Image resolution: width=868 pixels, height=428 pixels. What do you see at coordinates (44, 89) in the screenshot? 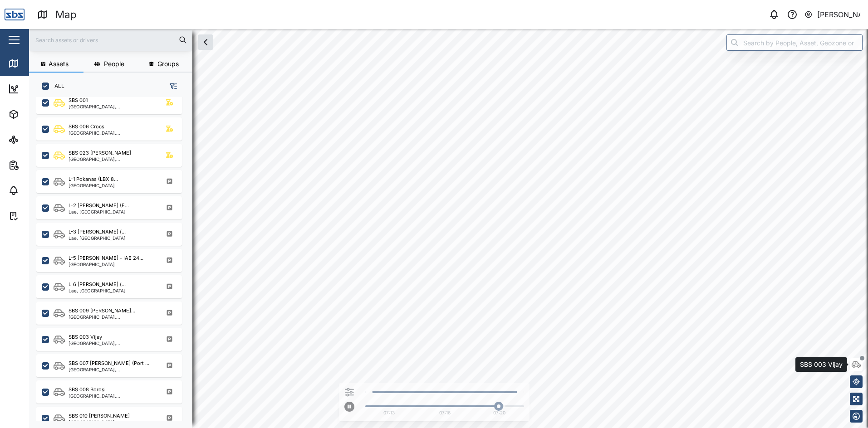
I see `div: Dashboard` at bounding box center [44, 89].